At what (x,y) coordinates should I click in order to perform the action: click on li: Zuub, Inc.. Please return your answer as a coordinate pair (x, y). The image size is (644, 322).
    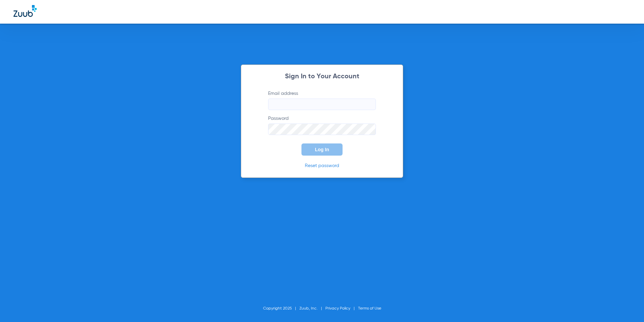
    Looking at the image, I should click on (313, 308).